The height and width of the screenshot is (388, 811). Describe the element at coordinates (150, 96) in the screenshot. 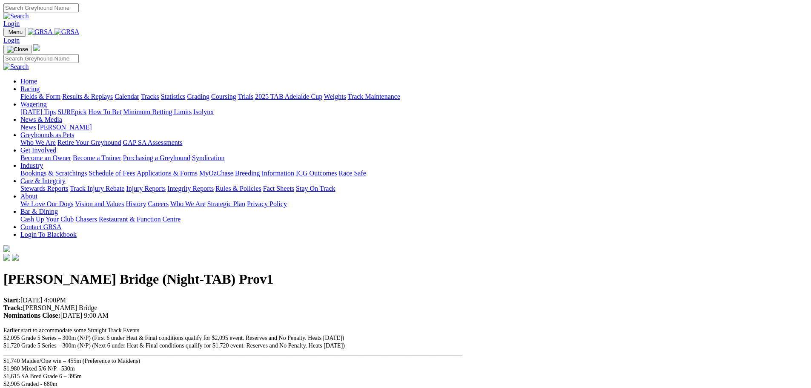

I see `a: Tracks` at that location.